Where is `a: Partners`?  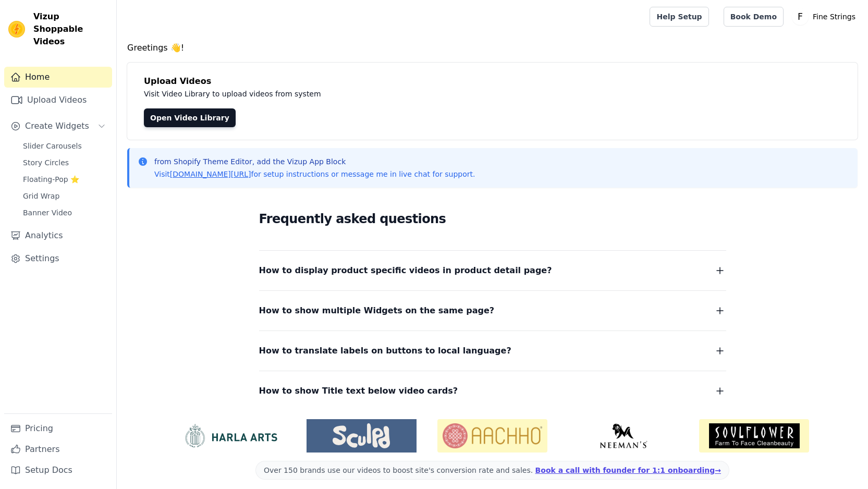 a: Partners is located at coordinates (58, 449).